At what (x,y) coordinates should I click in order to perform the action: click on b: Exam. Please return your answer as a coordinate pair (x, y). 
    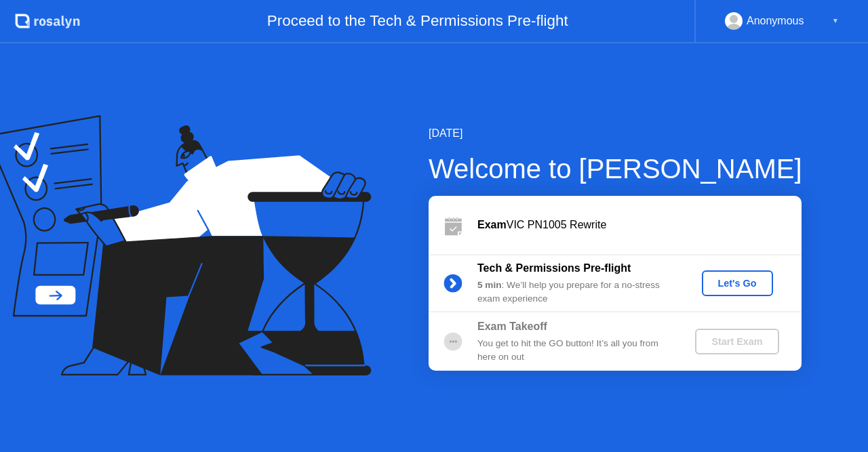
    Looking at the image, I should click on (492, 224).